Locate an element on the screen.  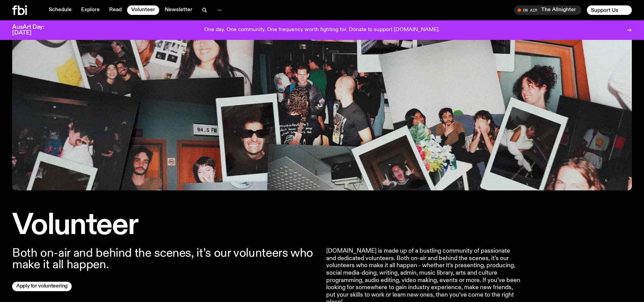
a: Apply for volunteering is located at coordinates (42, 287).